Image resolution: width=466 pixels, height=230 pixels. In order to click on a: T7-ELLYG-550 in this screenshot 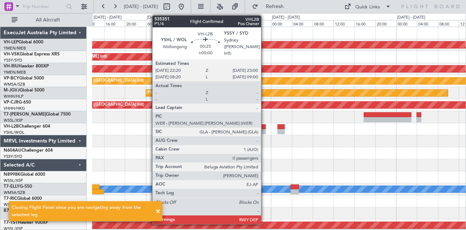, I will do `click(18, 186)`.